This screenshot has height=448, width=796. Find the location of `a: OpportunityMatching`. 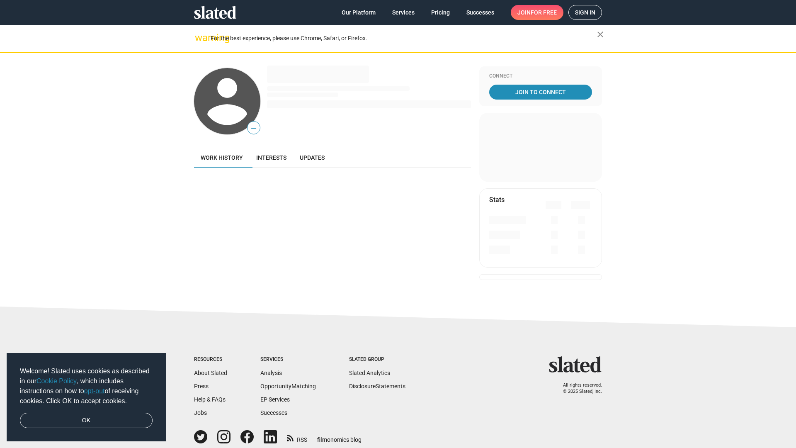

a: OpportunityMatching is located at coordinates (288, 386).